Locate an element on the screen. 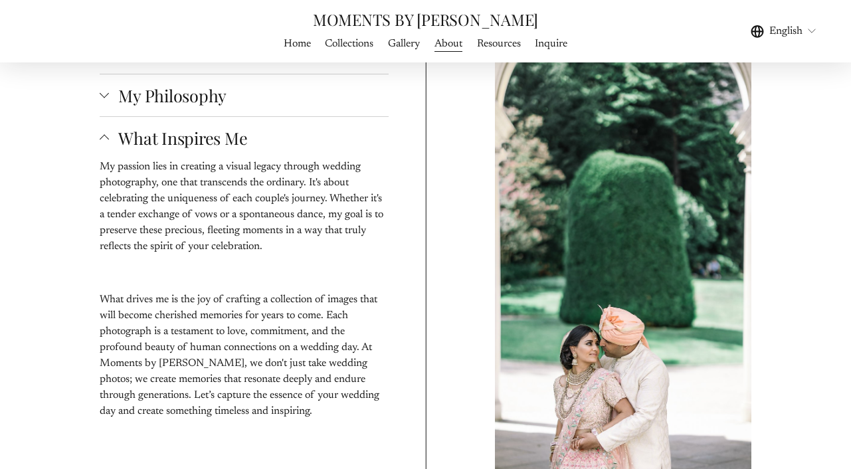  a: Inquire is located at coordinates (551, 44).